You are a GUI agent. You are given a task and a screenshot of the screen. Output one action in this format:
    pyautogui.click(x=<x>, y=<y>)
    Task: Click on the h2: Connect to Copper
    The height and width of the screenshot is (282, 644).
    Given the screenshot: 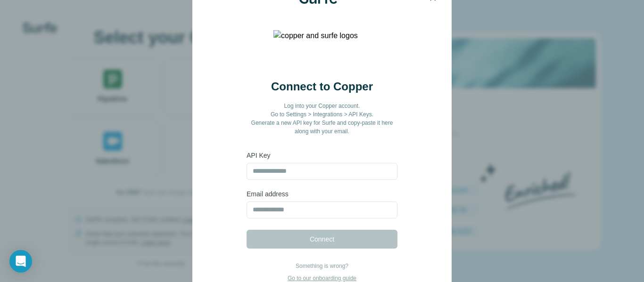 What is the action you would take?
    pyautogui.click(x=322, y=87)
    